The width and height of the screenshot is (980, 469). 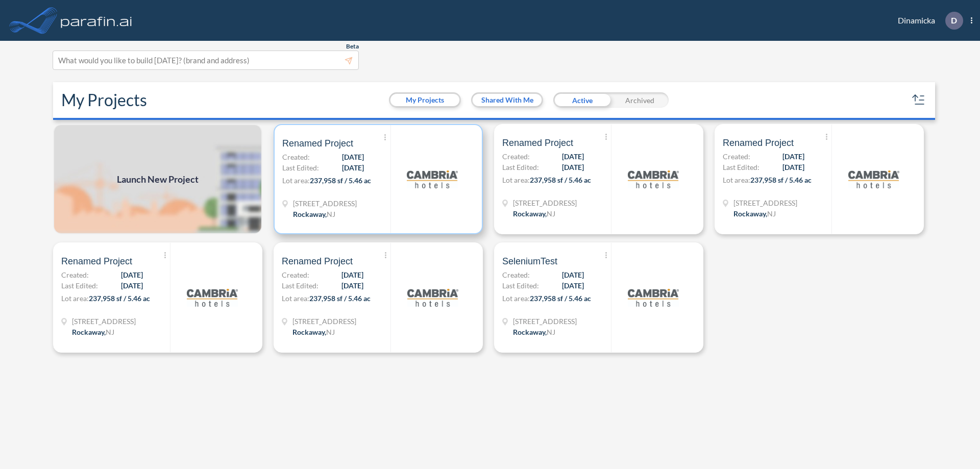 I want to click on div: Dinamicka, so click(x=927, y=20).